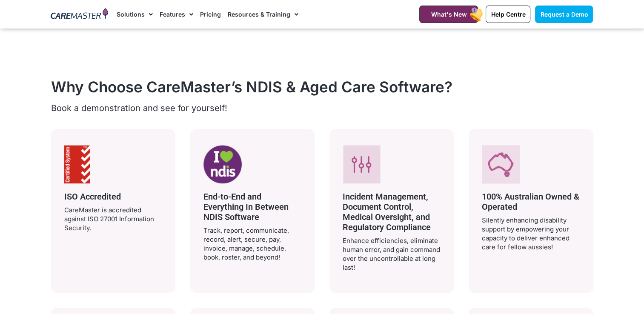  I want to click on p: Silently enhancing disability support by empowering your capacity to deliver enhanced care for fe..., so click(531, 233).